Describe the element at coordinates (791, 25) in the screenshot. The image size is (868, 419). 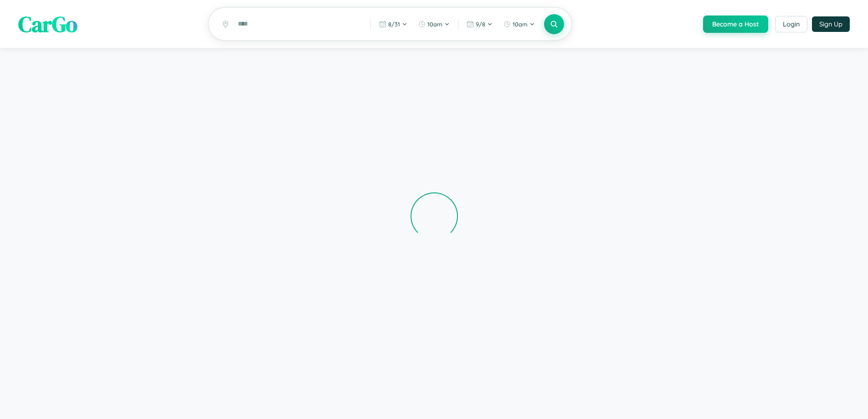
I see `button: Login` at that location.